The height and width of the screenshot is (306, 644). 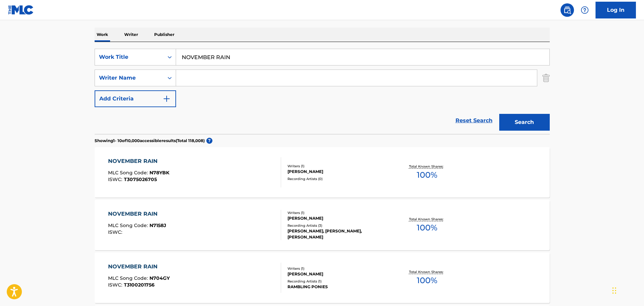 What do you see at coordinates (338, 225) in the screenshot?
I see `div: Recording Artists ( 3 )` at bounding box center [338, 225].